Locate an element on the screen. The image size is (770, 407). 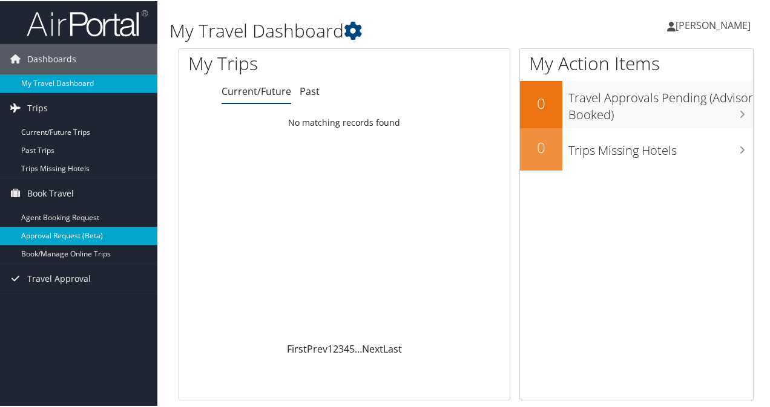
img: airportal-logo.png is located at coordinates (87, 22).